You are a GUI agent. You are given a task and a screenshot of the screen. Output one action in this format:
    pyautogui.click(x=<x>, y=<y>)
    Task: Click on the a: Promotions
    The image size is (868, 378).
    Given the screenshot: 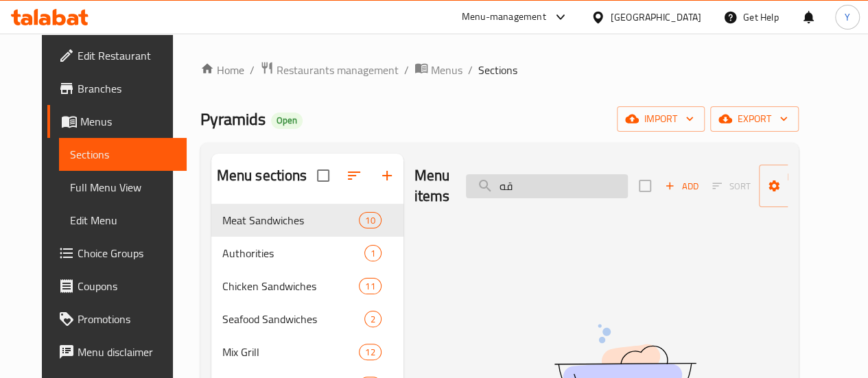 What is the action you would take?
    pyautogui.click(x=117, y=319)
    